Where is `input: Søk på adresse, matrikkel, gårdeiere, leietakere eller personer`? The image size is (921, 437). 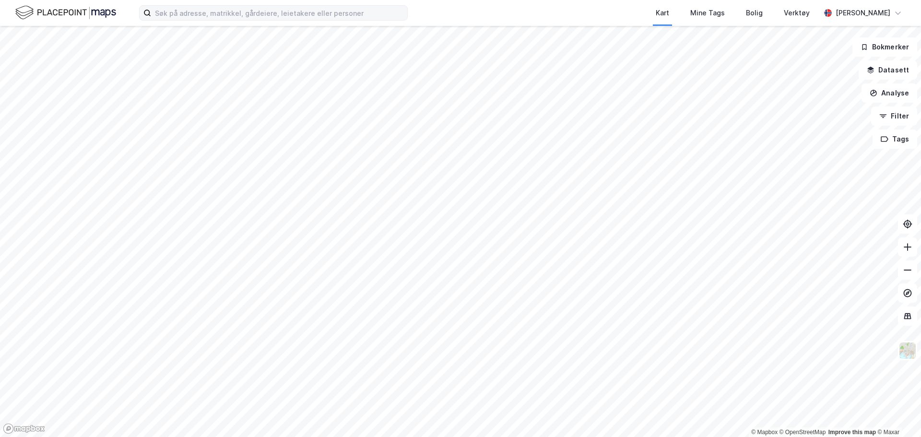 input: Søk på adresse, matrikkel, gårdeiere, leietakere eller personer is located at coordinates (279, 13).